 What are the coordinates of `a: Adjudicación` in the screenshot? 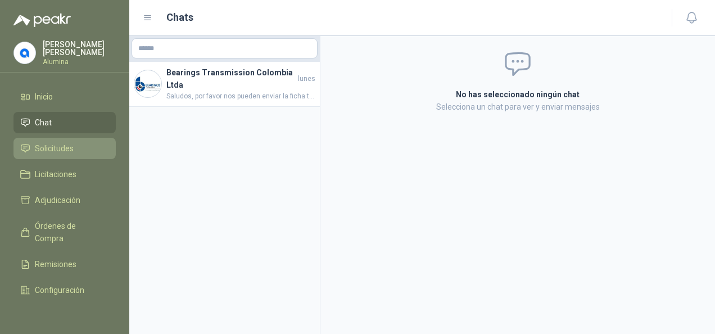 It's located at (65, 200).